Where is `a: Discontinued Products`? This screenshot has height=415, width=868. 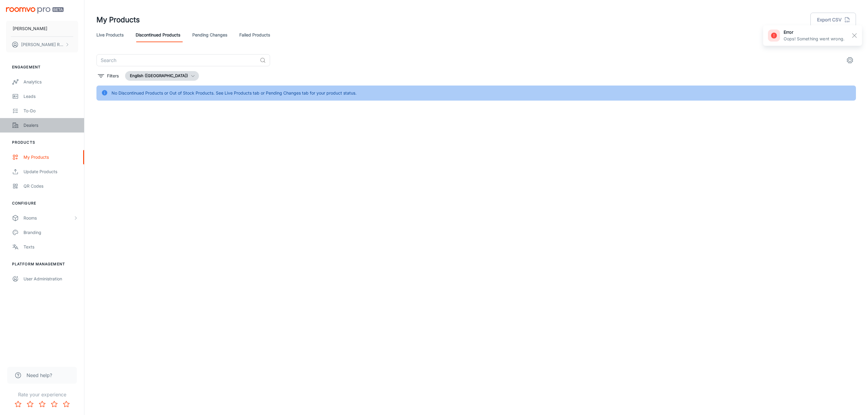 a: Discontinued Products is located at coordinates (158, 35).